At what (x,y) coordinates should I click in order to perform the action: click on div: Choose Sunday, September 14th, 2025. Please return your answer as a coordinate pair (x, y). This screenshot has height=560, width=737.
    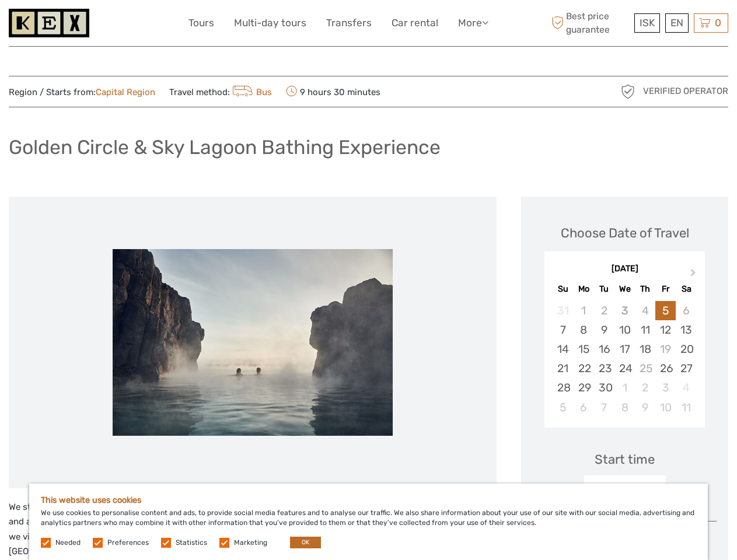
    Looking at the image, I should click on (563, 349).